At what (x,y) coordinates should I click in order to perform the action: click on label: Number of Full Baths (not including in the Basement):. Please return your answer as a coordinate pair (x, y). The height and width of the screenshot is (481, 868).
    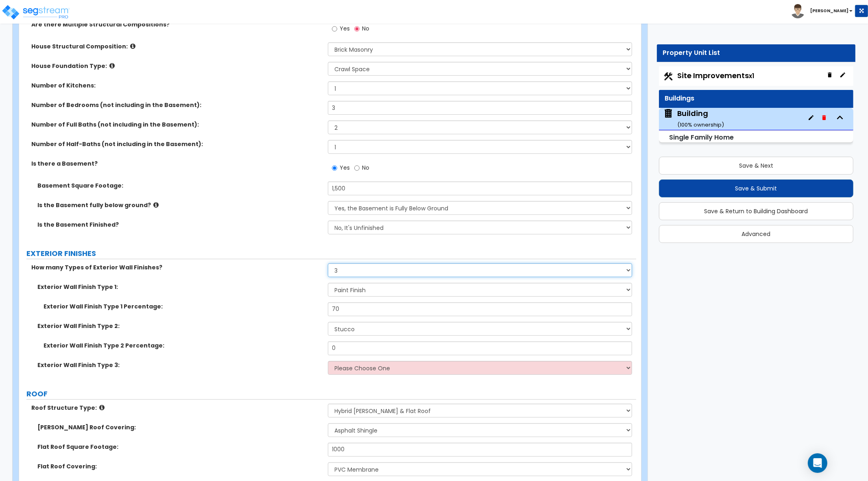
    Looking at the image, I should click on (176, 124).